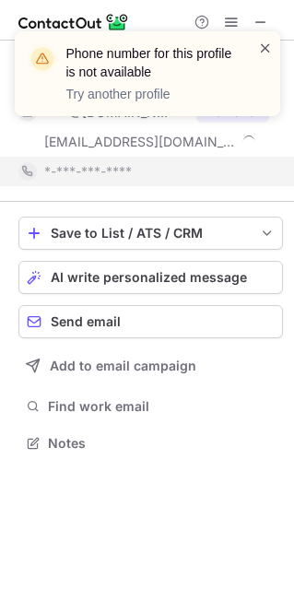 Image resolution: width=294 pixels, height=589 pixels. What do you see at coordinates (123, 366) in the screenshot?
I see `span: Add to email campaign` at bounding box center [123, 366].